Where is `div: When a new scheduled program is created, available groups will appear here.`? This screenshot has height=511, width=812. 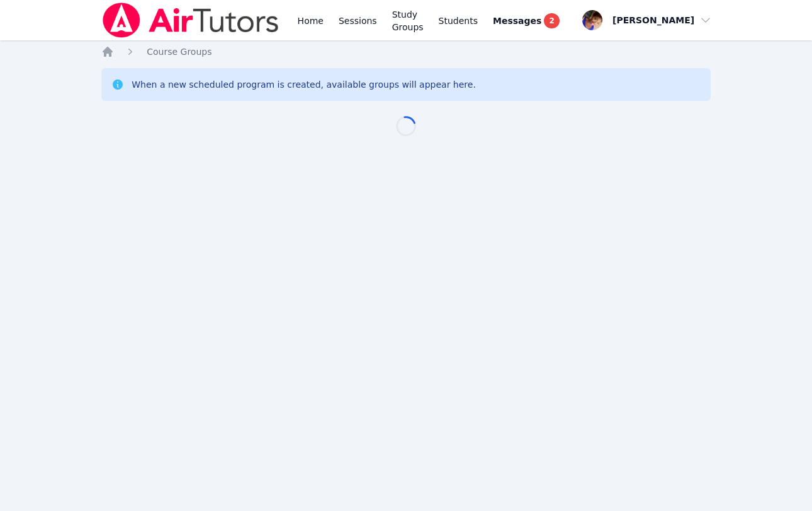 div: When a new scheduled program is created, available groups will appear here. is located at coordinates (303, 84).